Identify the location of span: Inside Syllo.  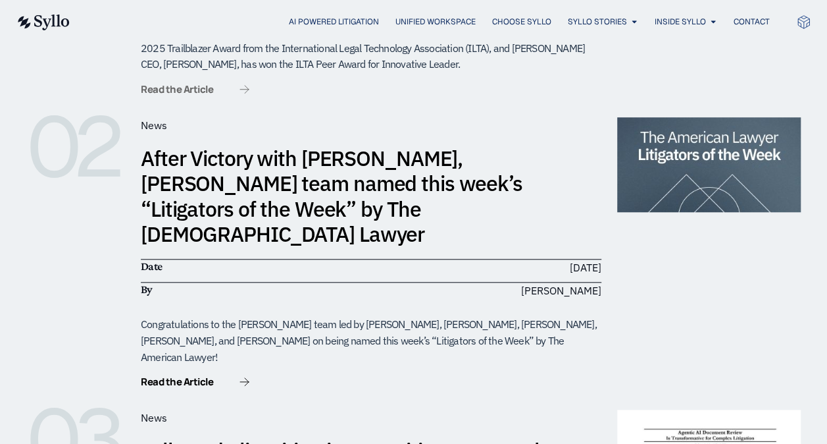
(681, 22).